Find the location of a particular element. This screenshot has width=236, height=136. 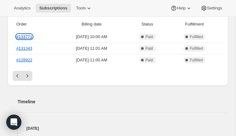

a: #128922 is located at coordinates (24, 60).